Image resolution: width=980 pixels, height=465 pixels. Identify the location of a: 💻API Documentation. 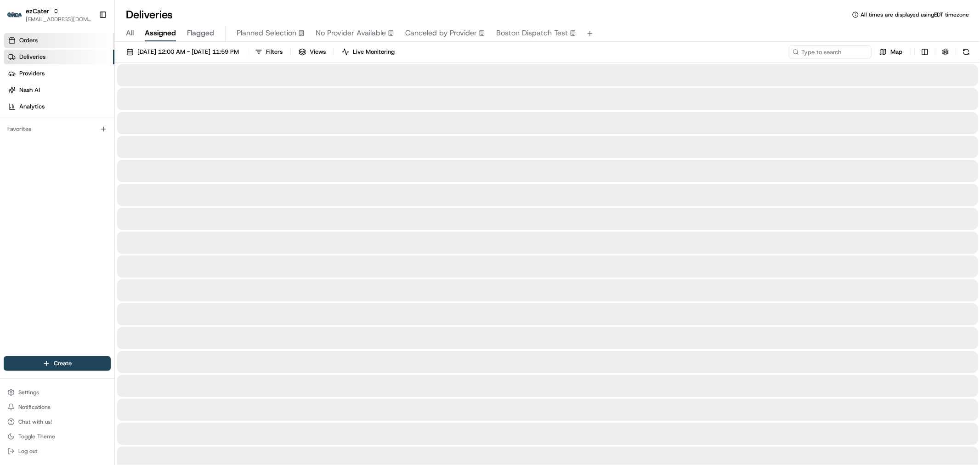
(113, 138).